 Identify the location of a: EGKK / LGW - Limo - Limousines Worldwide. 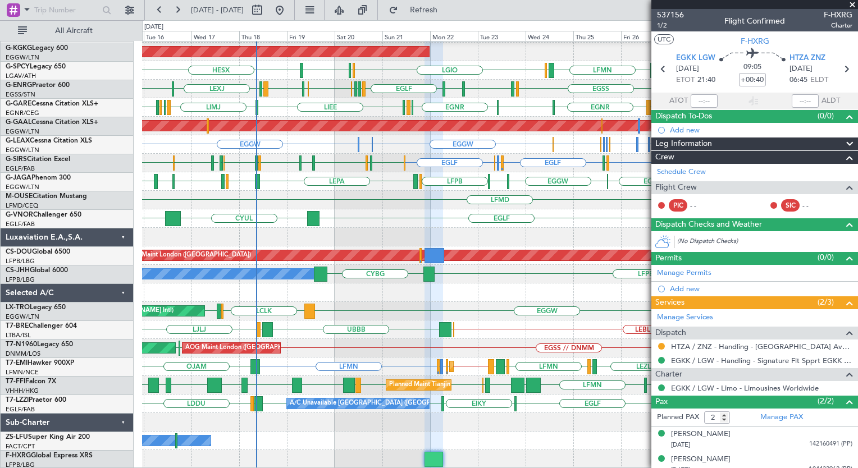
(744, 388).